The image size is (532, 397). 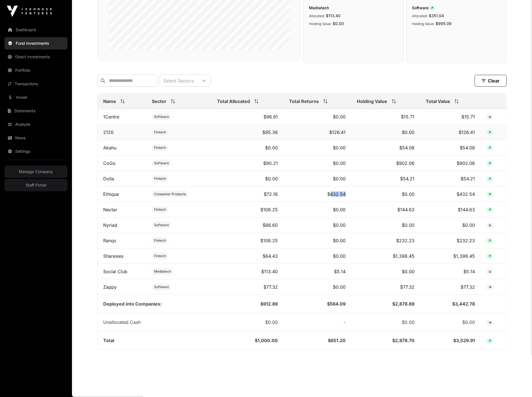 I want to click on a: Nectar, so click(x=110, y=210).